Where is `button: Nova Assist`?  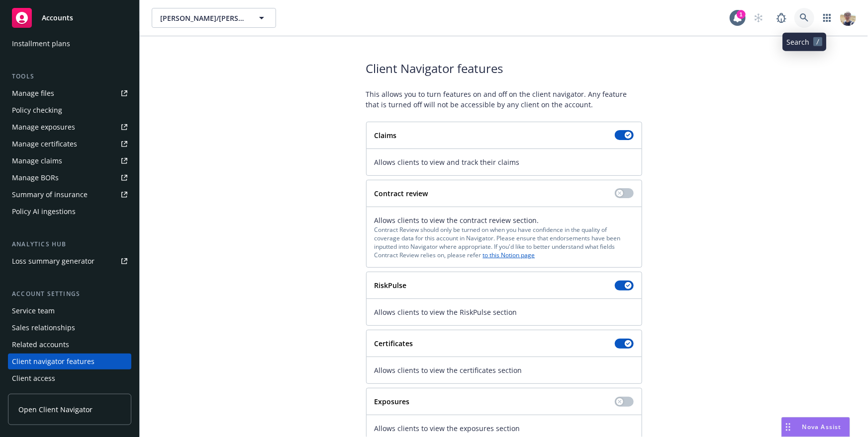 button: Nova Assist is located at coordinates (816, 428).